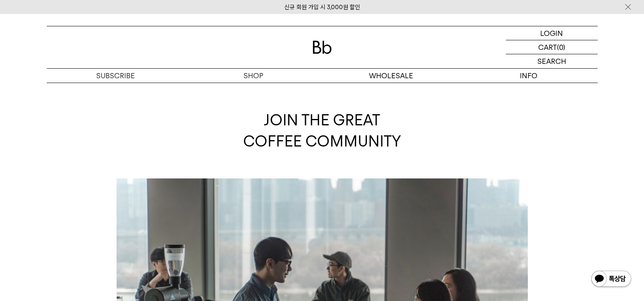 The height and width of the screenshot is (301, 644). I want to click on p: LOGIN, so click(551, 33).